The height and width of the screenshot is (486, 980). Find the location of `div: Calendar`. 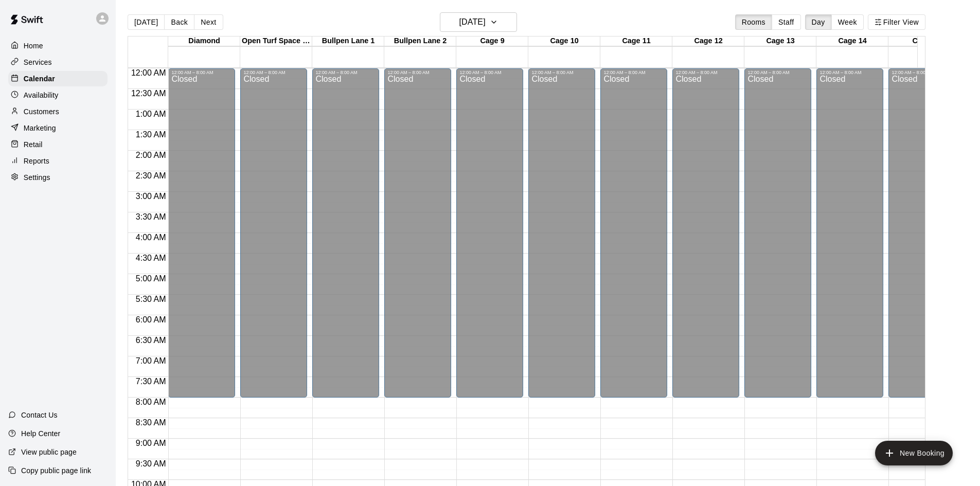

div: Calendar is located at coordinates (58, 79).